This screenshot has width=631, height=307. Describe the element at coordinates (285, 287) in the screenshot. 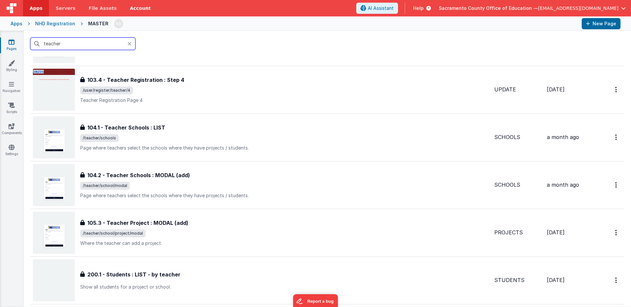

I see `p: Show all students for a project or school.` at that location.